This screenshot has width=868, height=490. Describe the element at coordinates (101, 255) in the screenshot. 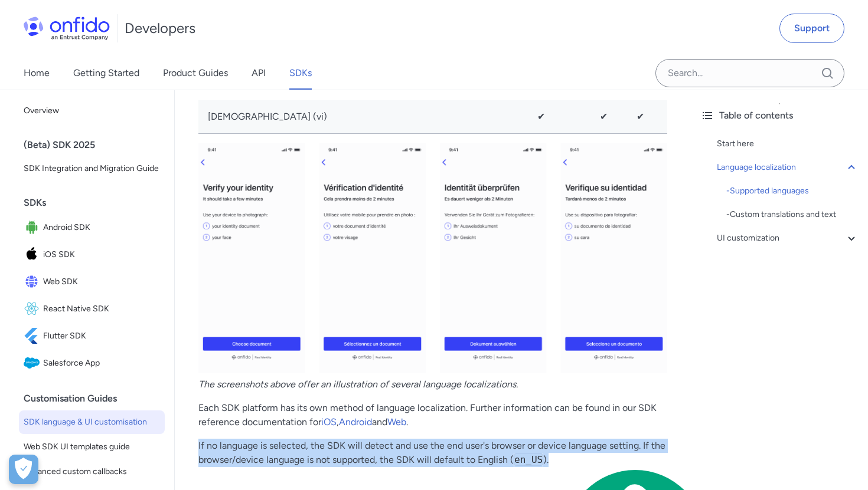

I see `span: iOS SDK` at that location.